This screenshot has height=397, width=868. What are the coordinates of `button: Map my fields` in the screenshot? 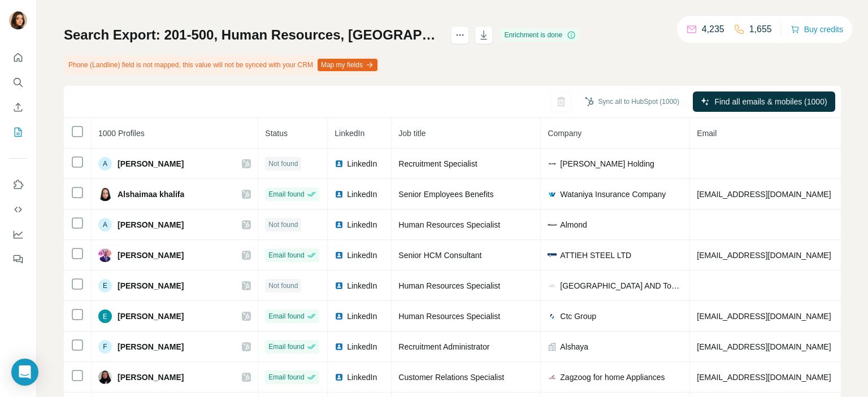 It's located at (348, 65).